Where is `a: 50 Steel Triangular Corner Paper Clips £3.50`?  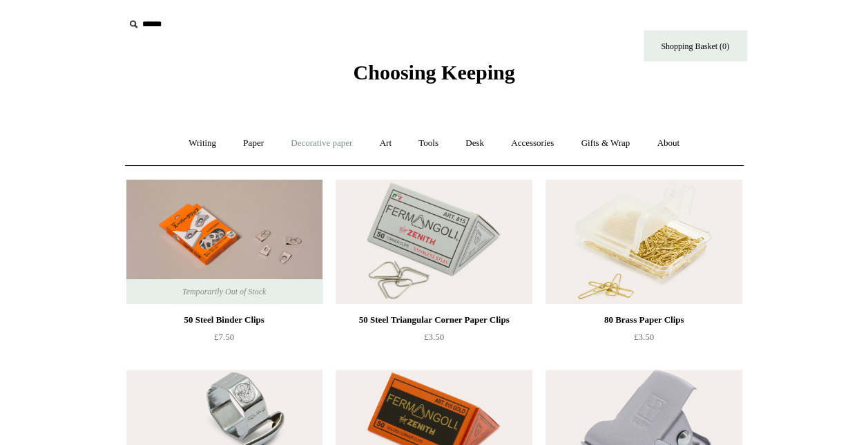 a: 50 Steel Triangular Corner Paper Clips £3.50 is located at coordinates (434, 340).